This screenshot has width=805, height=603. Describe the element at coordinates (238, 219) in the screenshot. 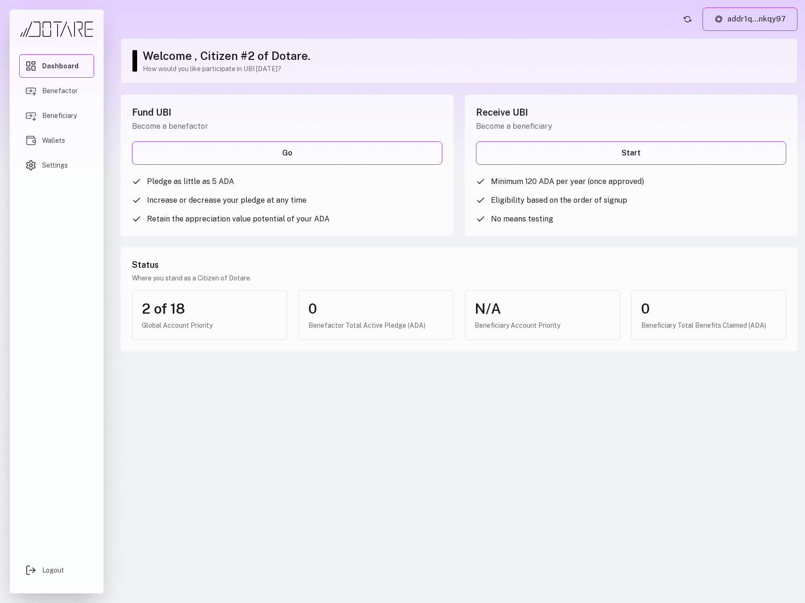

I see `span: Retain the appreciation value potential of your ADA` at that location.